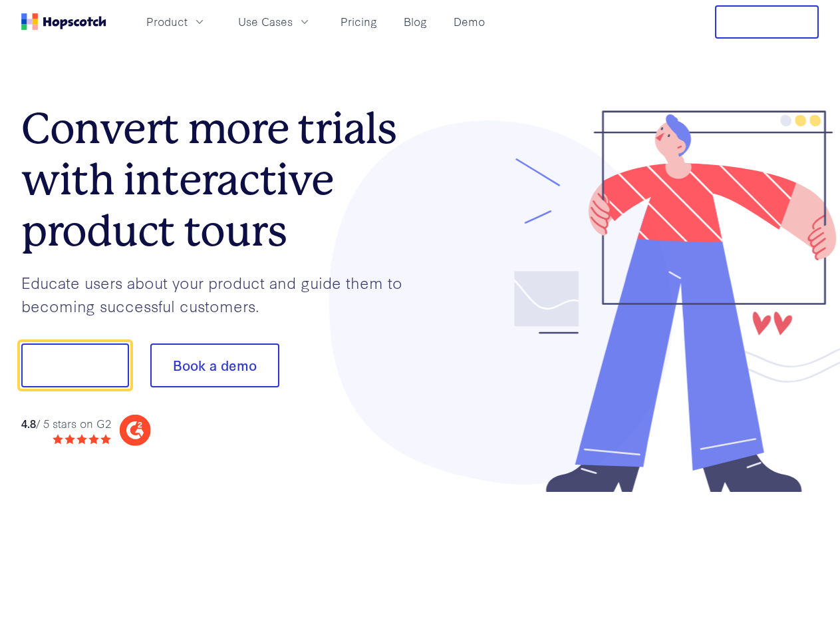 Image resolution: width=840 pixels, height=639 pixels. Describe the element at coordinates (215, 365) in the screenshot. I see `a: Book a demo` at that location.